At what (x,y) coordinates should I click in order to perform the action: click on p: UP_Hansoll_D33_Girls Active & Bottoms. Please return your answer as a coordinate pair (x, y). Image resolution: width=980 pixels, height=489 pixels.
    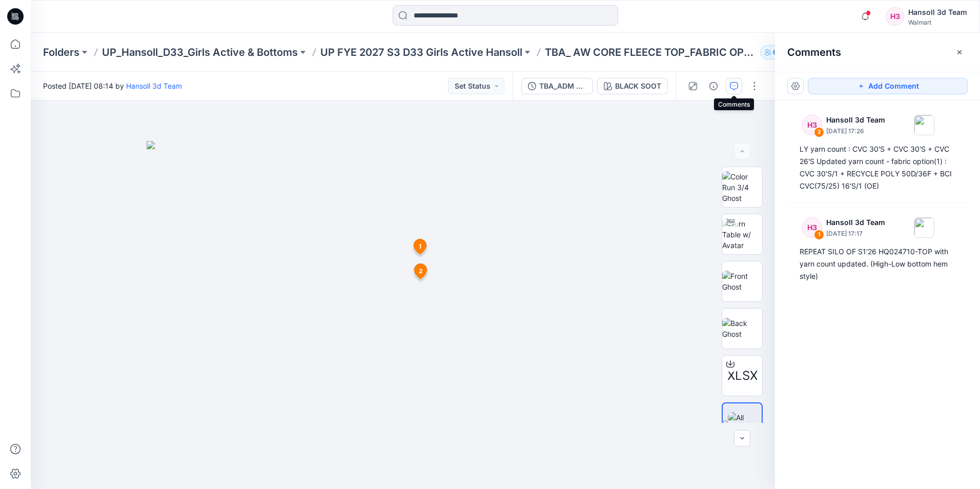
    Looking at the image, I should click on (200, 52).